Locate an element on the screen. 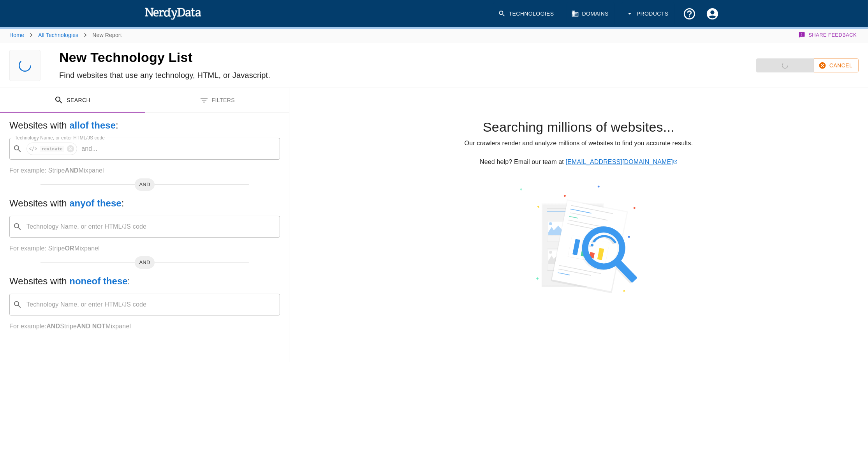 This screenshot has height=467, width=868. b: any of these is located at coordinates (95, 203).